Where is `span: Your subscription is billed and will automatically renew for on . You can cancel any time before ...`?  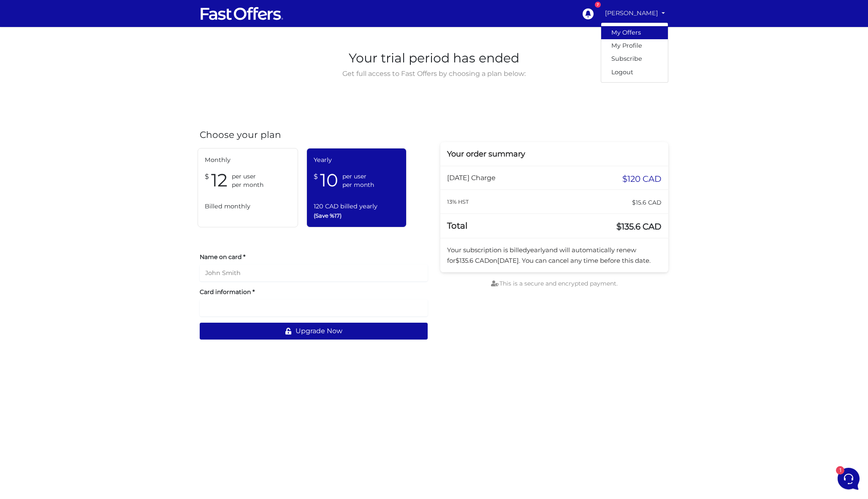 span: Your subscription is billed and will automatically renew for on . You can cancel any time before ... is located at coordinates (549, 255).